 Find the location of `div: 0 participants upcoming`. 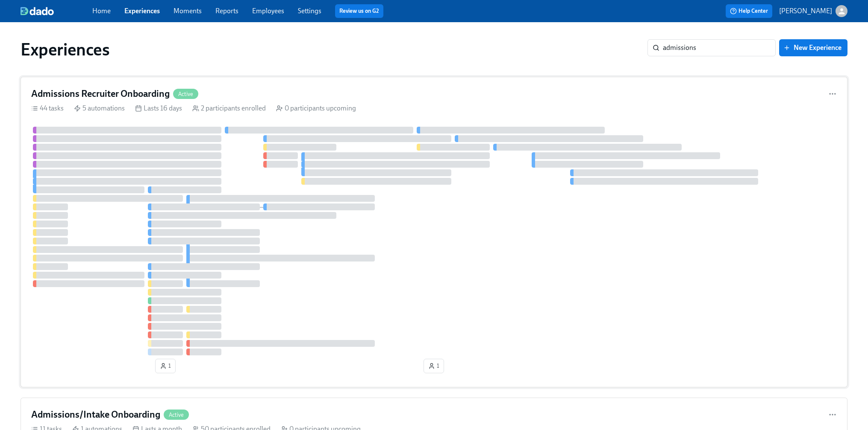

div: 0 participants upcoming is located at coordinates (316, 108).